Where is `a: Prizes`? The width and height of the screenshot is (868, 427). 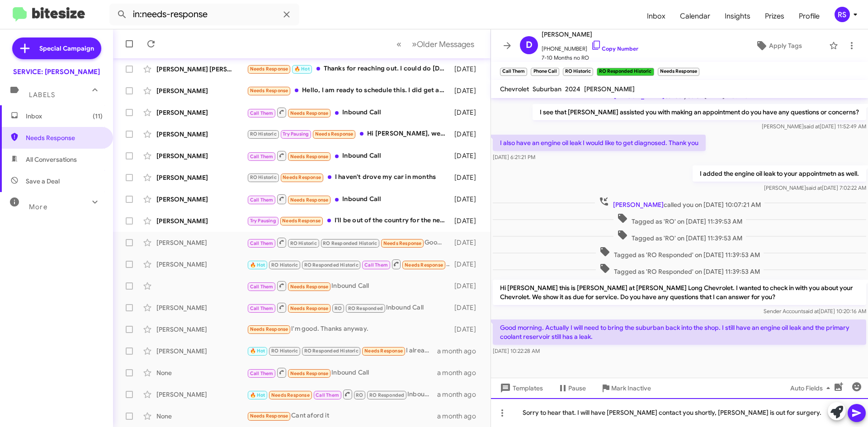 a: Prizes is located at coordinates (775, 16).